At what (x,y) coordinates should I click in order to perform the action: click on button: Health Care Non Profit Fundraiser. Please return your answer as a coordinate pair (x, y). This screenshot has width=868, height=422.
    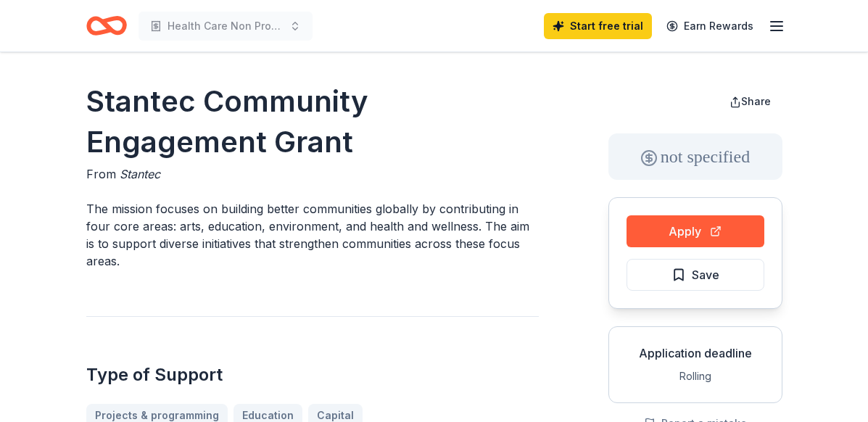
    Looking at the image, I should click on (225, 26).